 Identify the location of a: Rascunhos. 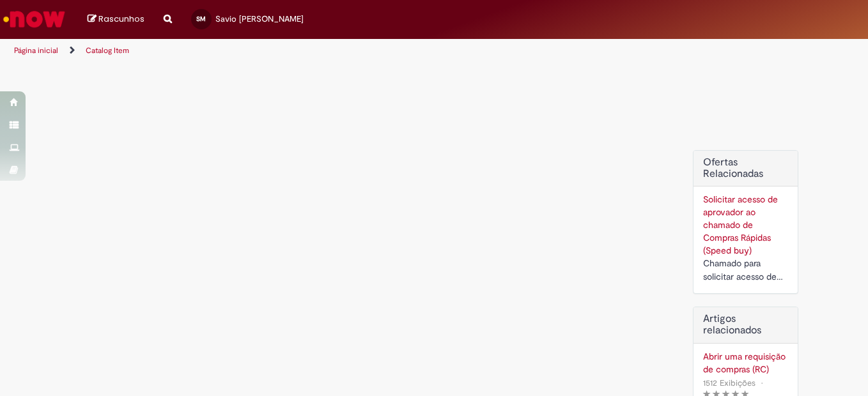
(116, 19).